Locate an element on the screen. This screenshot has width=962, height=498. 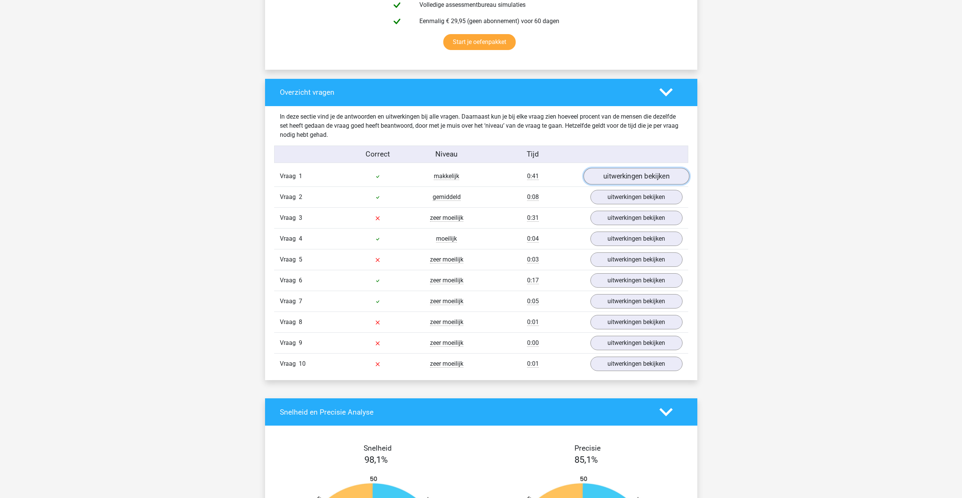
span: 5 is located at coordinates (300, 259).